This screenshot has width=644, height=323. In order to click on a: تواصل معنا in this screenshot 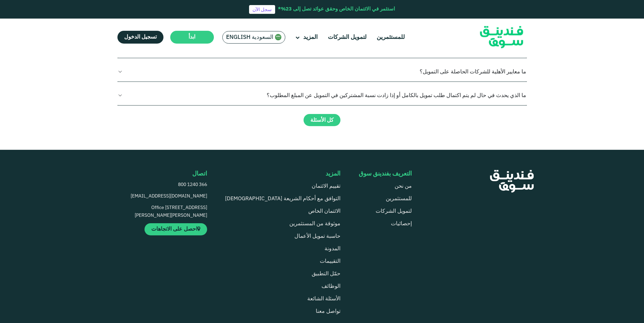, I will do `click(328, 311)`.